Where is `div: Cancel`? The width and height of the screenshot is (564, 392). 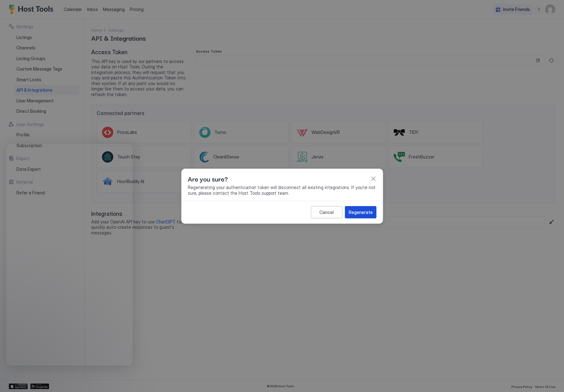 div: Cancel is located at coordinates (326, 212).